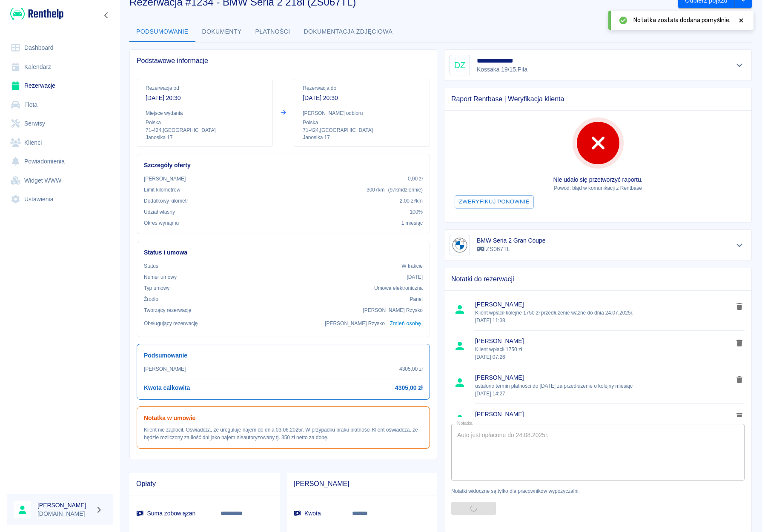 This screenshot has height=532, width=762. I want to click on button: Podsumowanie, so click(162, 32).